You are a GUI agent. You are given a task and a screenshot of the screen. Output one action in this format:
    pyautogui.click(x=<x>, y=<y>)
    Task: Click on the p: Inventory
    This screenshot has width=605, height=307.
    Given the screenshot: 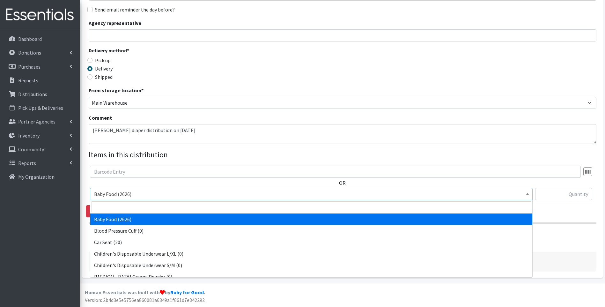 What is the action you would take?
    pyautogui.click(x=29, y=136)
    